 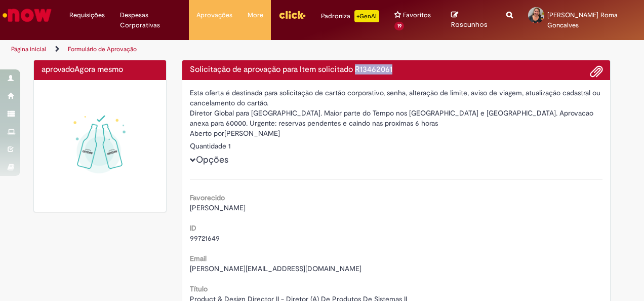 What do you see at coordinates (27, 15) in the screenshot?
I see `img: ServiceNow` at bounding box center [27, 15].